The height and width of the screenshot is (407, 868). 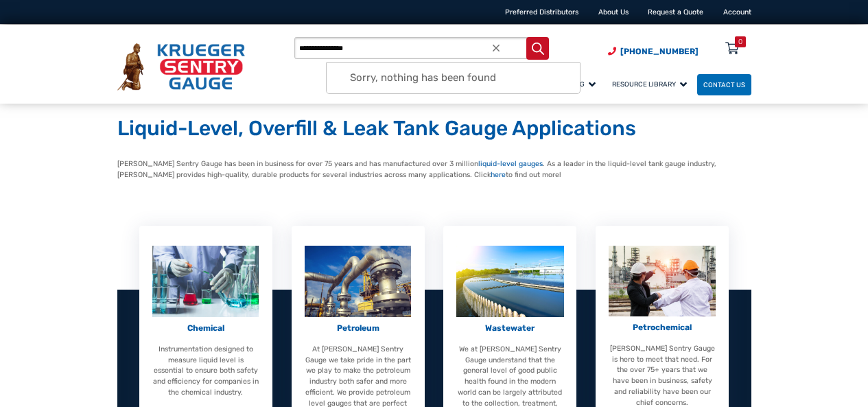 What do you see at coordinates (358, 328) in the screenshot?
I see `p: Petroleum` at bounding box center [358, 328].